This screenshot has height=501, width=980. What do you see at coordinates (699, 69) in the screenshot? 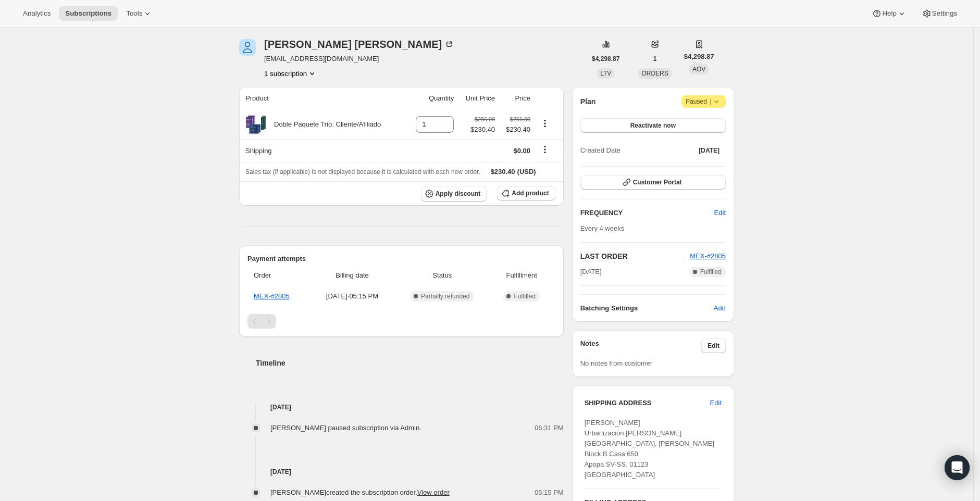
I see `span: AOV` at bounding box center [699, 69].